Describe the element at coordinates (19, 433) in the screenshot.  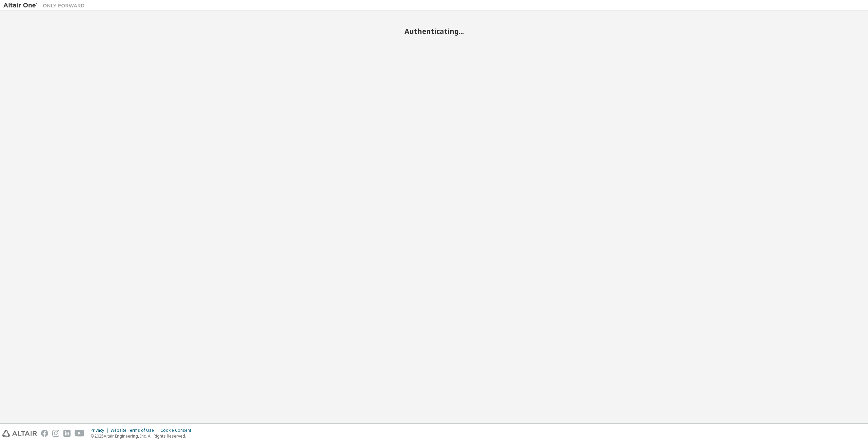
I see `img: altair_logo.svg` at that location.